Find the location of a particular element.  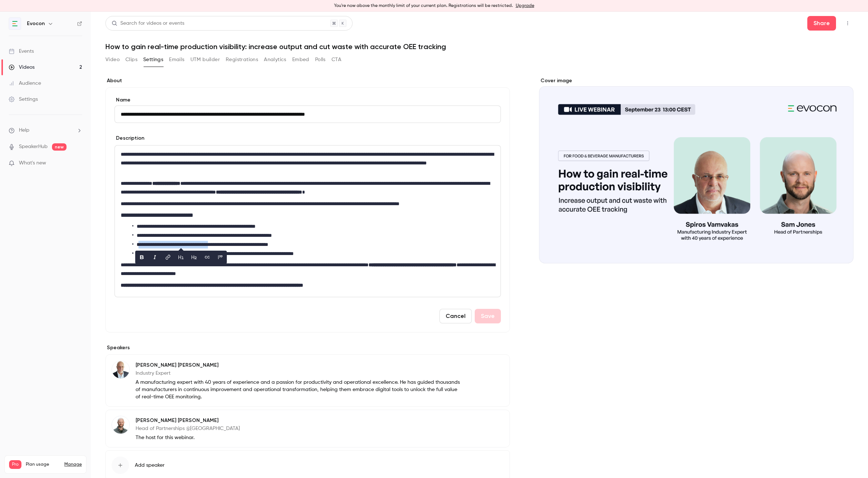

label: Description is located at coordinates (129, 138).